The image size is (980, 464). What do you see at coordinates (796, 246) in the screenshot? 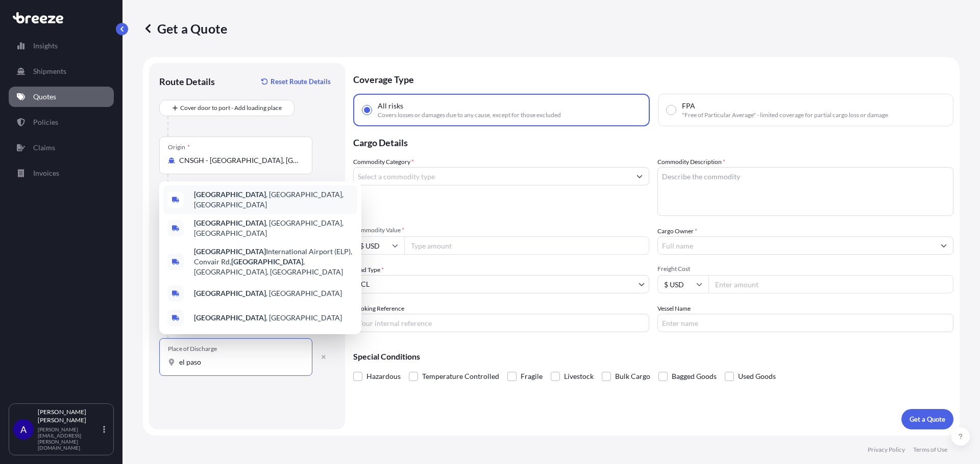
I see `input: Full name` at bounding box center [796, 246].